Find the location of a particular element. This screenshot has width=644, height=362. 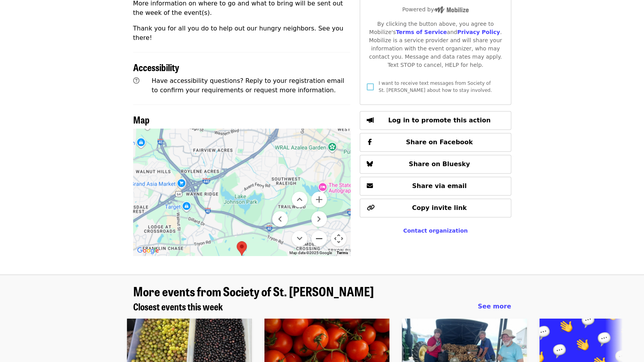

span: Share on Bluesky is located at coordinates (439, 164).